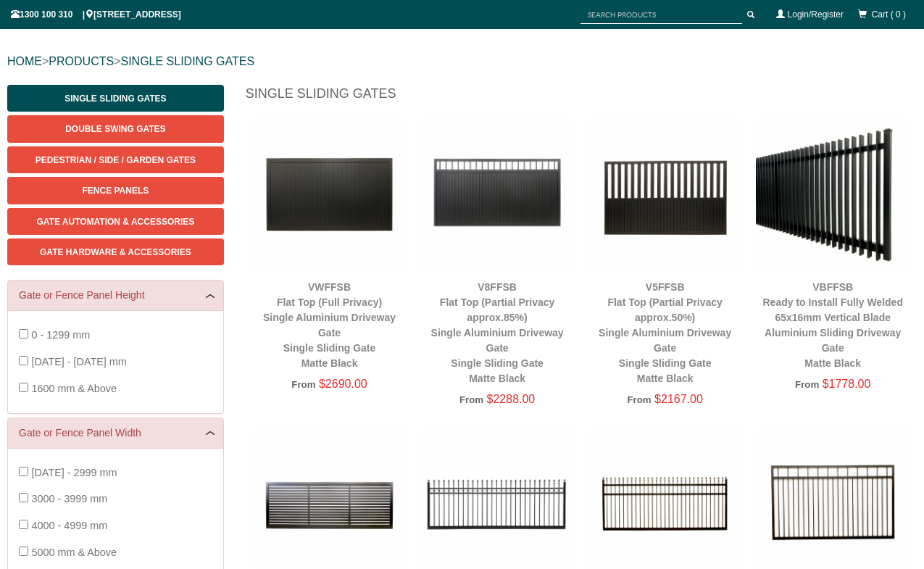  I want to click on a: Double Swing Gates, so click(115, 128).